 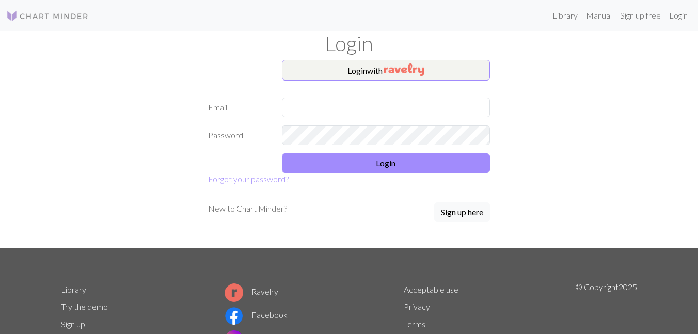 I want to click on a: Forgot your password?, so click(x=248, y=179).